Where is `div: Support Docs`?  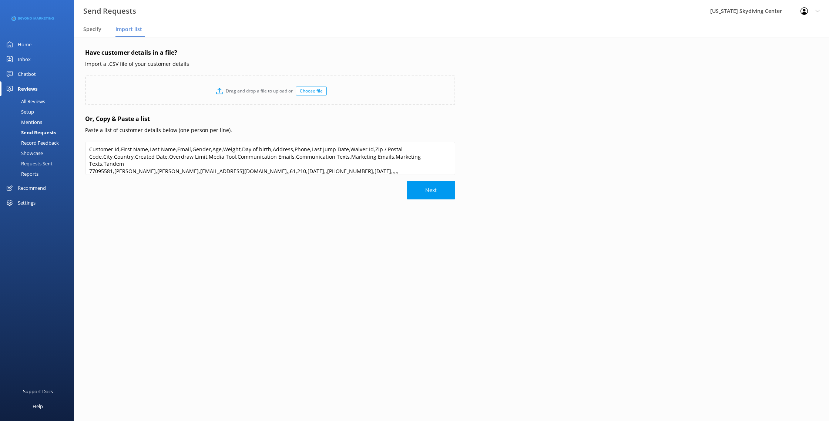
div: Support Docs is located at coordinates (38, 391).